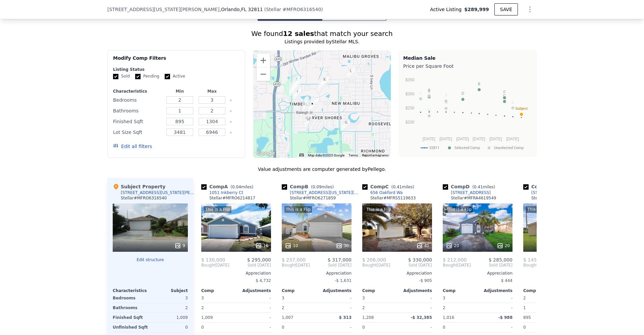  Describe the element at coordinates (131, 328) in the screenshot. I see `div: Unfinished Sqft` at that location.